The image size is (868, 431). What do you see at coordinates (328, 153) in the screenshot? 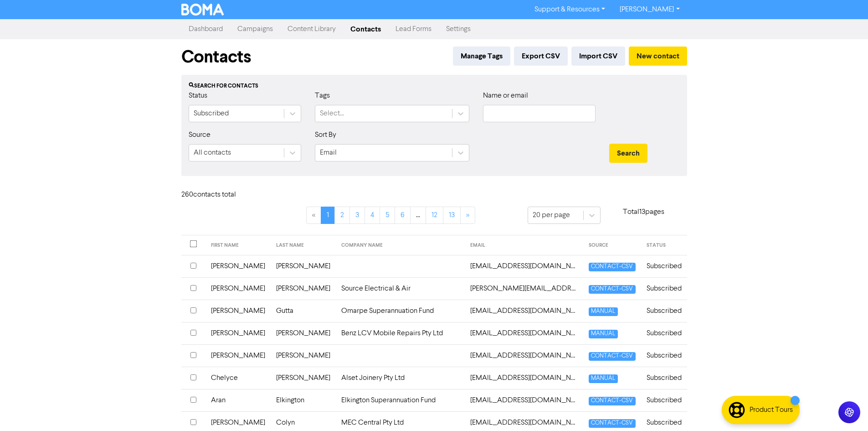
I see `div: Email` at bounding box center [328, 153].